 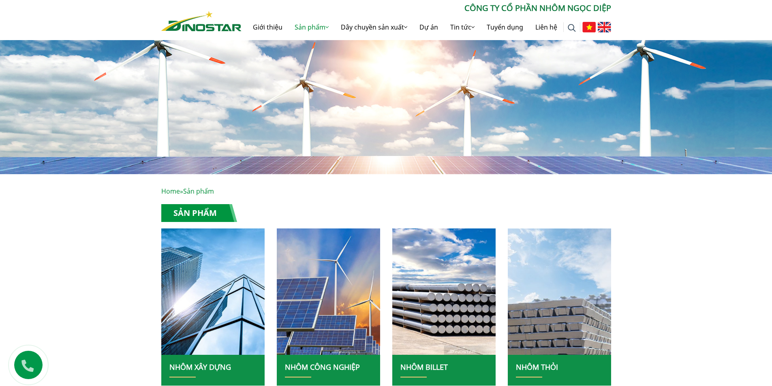 What do you see at coordinates (267, 27) in the screenshot?
I see `a: Giới thiệu` at bounding box center [267, 27].